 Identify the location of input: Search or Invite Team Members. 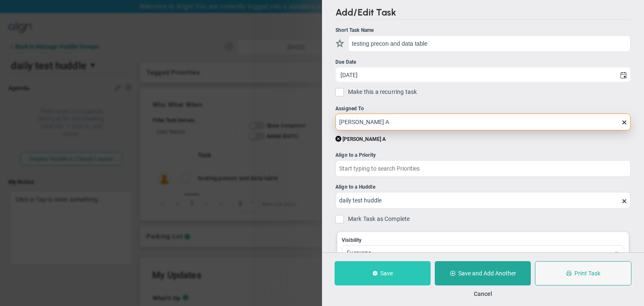
(483, 122).